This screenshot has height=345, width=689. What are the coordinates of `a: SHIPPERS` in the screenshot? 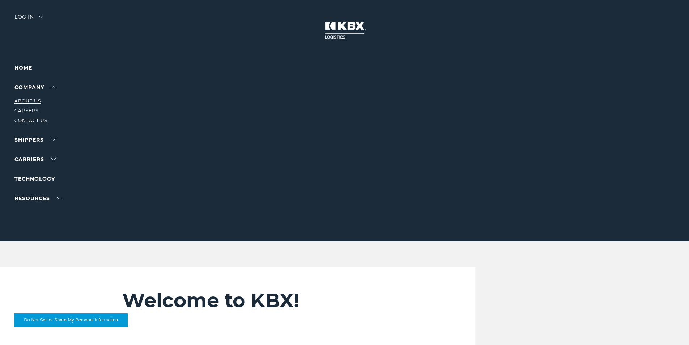 It's located at (35, 140).